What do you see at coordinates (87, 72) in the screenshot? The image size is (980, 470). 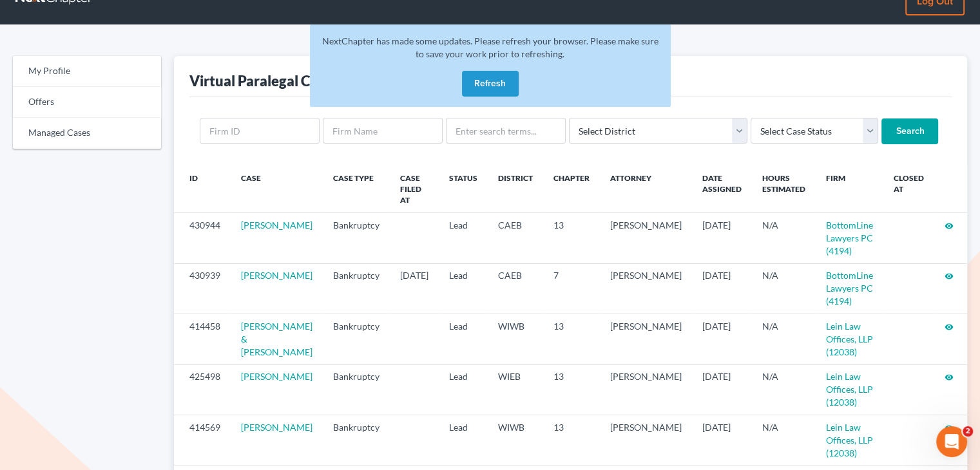 I see `a: My Profile` at bounding box center [87, 72].